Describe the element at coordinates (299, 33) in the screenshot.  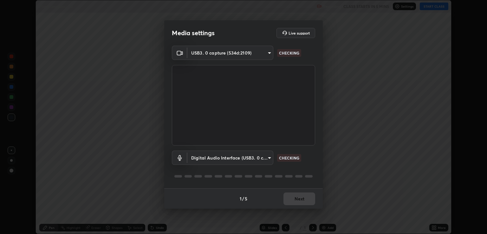
I see `h5: Live support` at that location.